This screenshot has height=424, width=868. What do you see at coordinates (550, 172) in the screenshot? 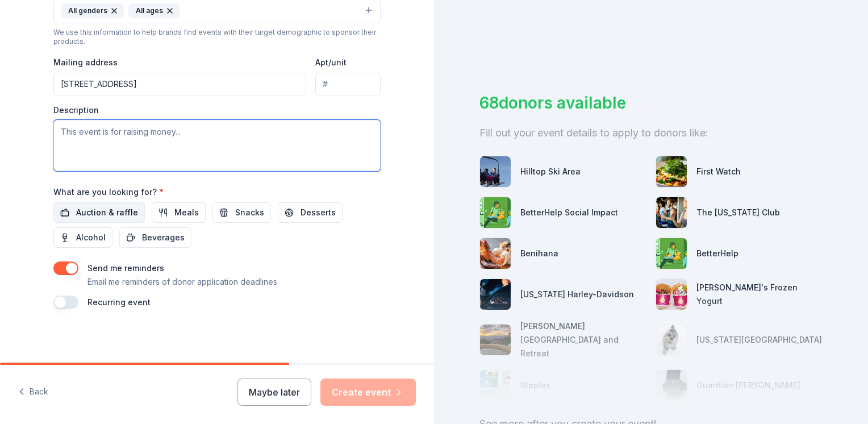
I see `div: Hilltop Ski Area` at bounding box center [550, 172].